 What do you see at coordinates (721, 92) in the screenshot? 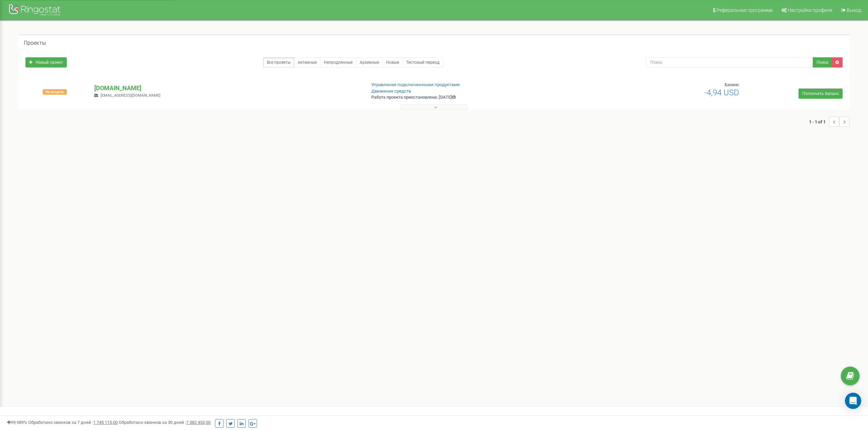
I see `span: -4,94 USD` at bounding box center [721, 92].